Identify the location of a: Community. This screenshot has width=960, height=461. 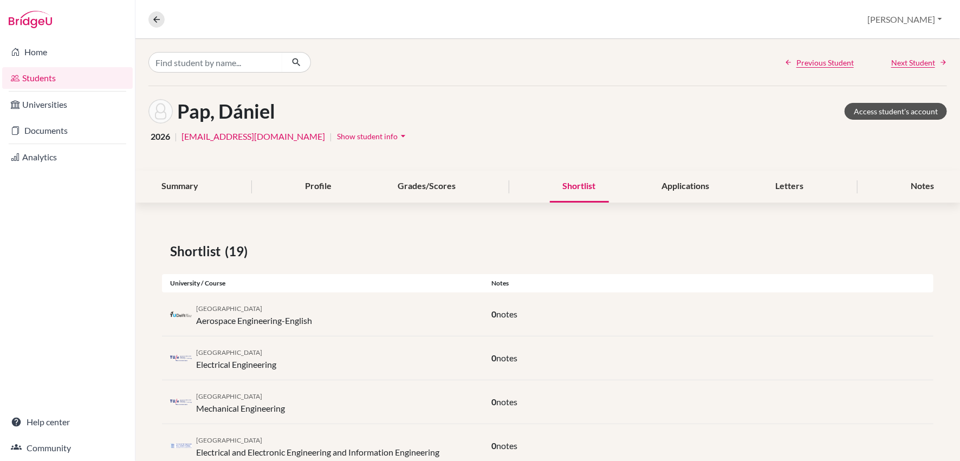
(67, 448).